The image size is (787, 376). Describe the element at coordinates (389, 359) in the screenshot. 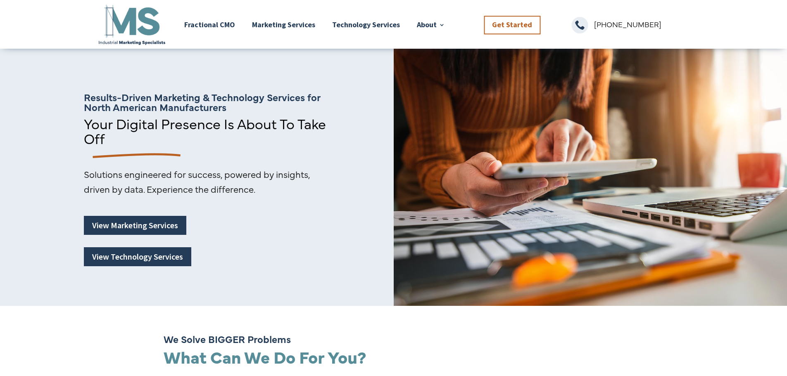

I see `h2: What Can We Do For You?` at that location.